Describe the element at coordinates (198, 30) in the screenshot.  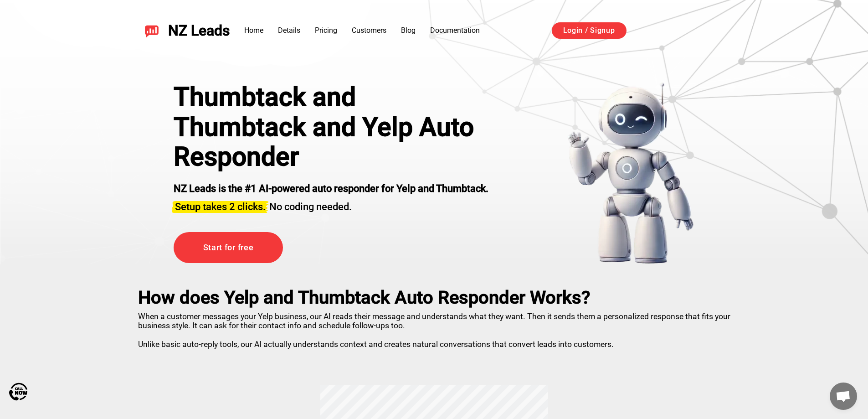
I see `span: NZ Leads` at that location.